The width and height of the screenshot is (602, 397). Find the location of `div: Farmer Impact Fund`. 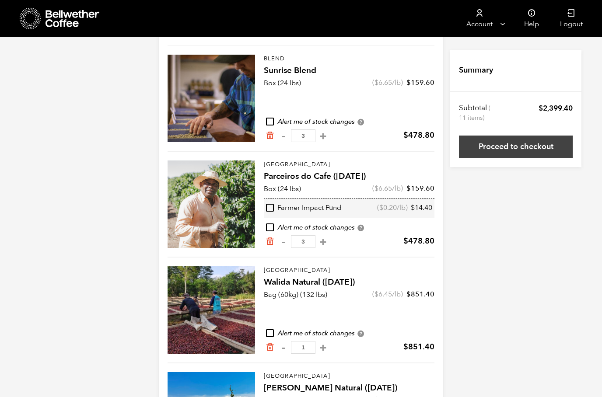

div: Farmer Impact Fund is located at coordinates (304, 208).